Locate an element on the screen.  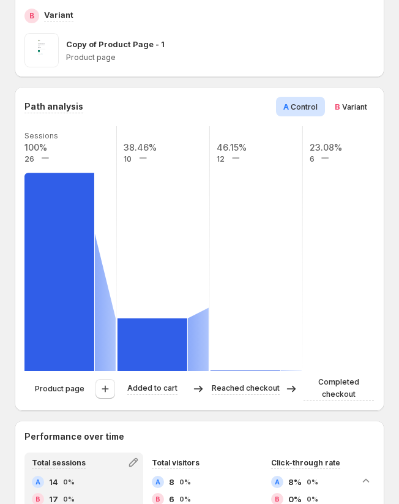
text: 38.46% is located at coordinates (140, 147).